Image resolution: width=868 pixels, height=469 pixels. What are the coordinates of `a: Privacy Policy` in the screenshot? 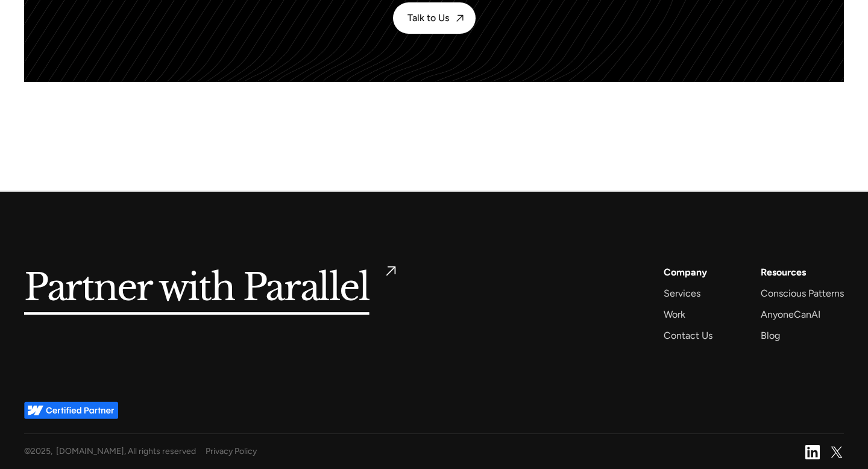 It's located at (500, 451).